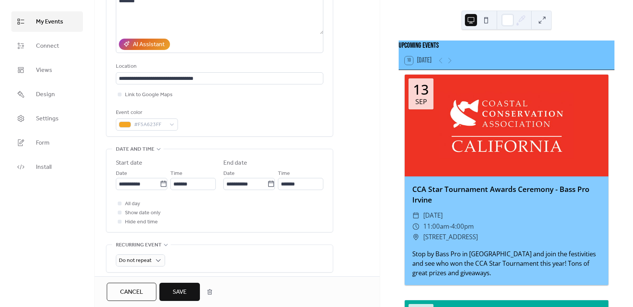 This screenshot has height=307, width=633. Describe the element at coordinates (45, 95) in the screenshot. I see `span: Design` at that location.